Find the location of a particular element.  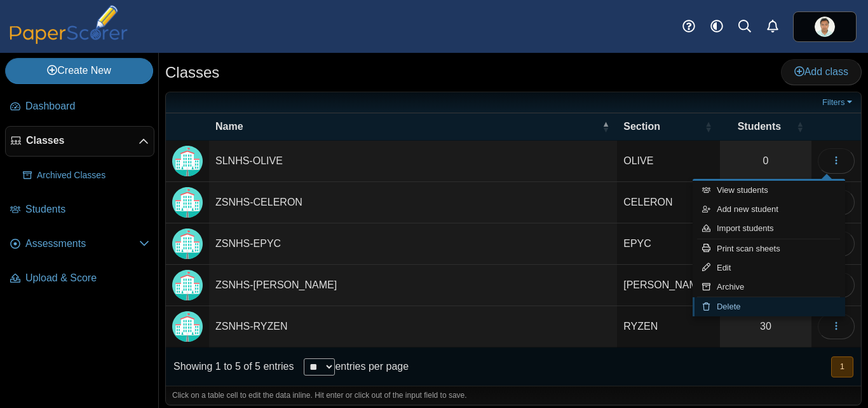

span: Name is located at coordinates (229, 126).